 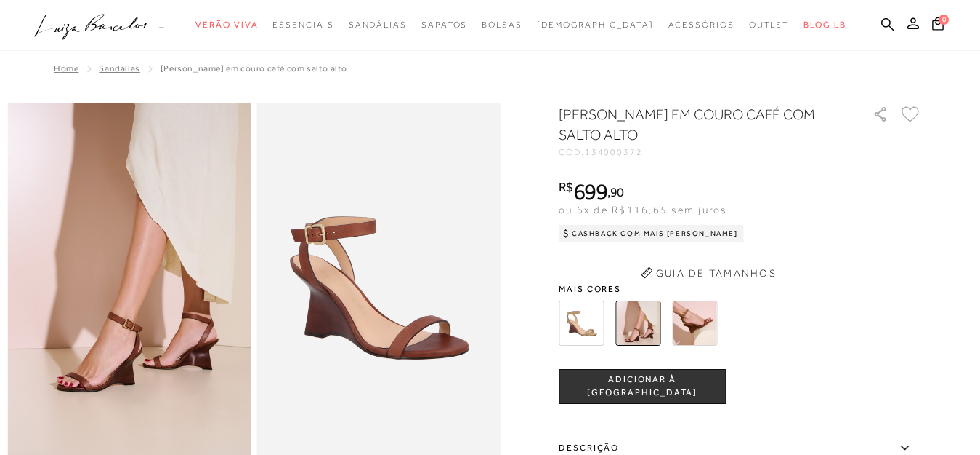 I want to click on a: BLOG LB, so click(x=825, y=25).